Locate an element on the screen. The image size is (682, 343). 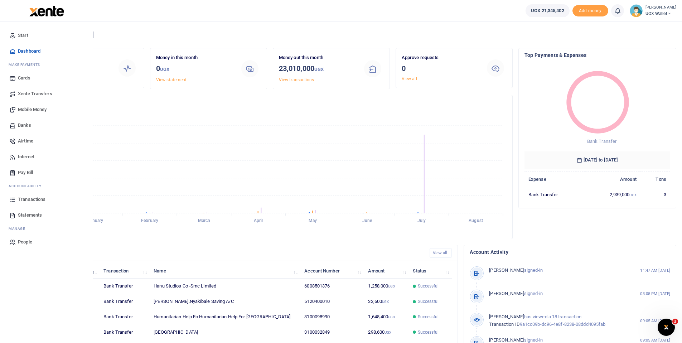
a: Xente Transfers is located at coordinates (46, 94).